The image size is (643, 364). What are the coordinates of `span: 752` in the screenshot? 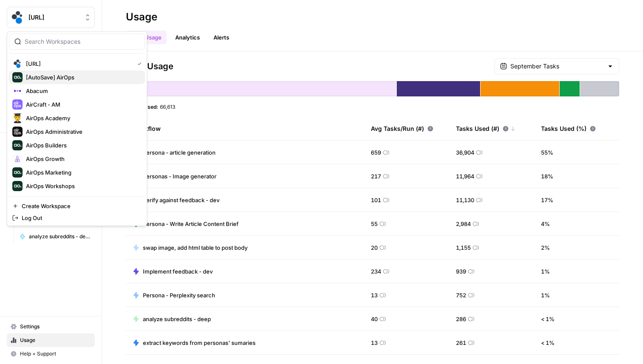 It's located at (461, 295).